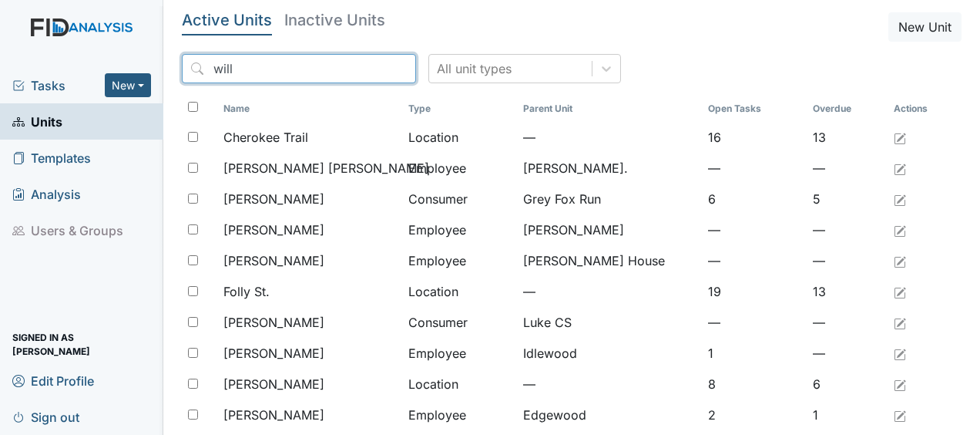 This screenshot has width=980, height=435. Describe the element at coordinates (46, 416) in the screenshot. I see `span: Sign out` at that location.